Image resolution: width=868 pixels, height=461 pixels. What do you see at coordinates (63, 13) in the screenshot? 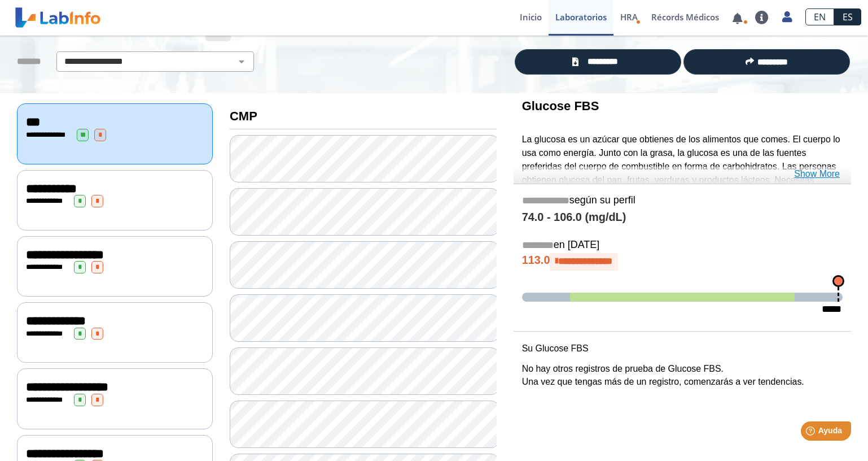
I see `span: Ayuda` at bounding box center [63, 13].